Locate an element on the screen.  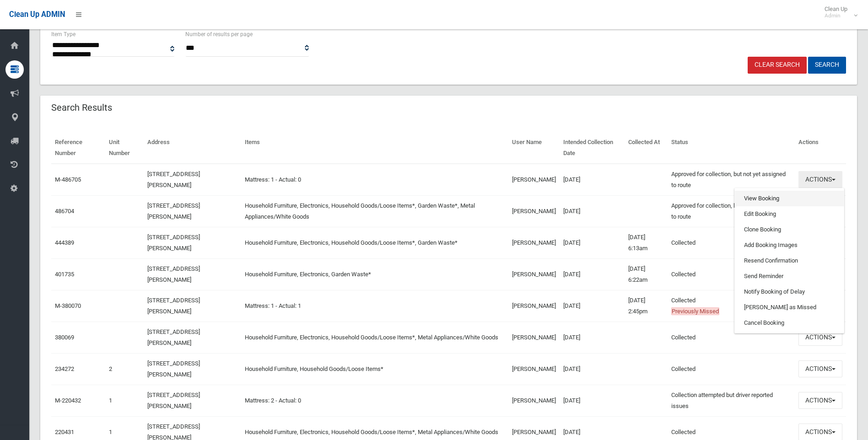
small: Admin is located at coordinates (836, 15).